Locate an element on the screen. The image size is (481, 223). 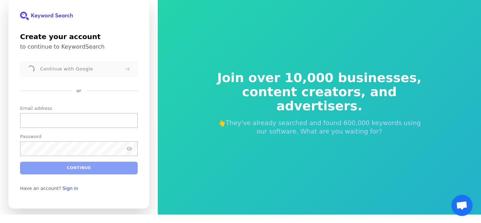
span: content creators, and advertisers. is located at coordinates (320, 99).